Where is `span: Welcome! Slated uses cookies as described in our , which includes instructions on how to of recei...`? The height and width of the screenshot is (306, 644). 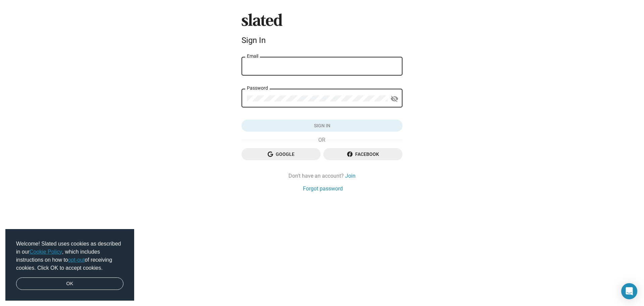 span: Welcome! Slated uses cookies as described in our , which includes instructions on how to of recei... is located at coordinates (70, 256).